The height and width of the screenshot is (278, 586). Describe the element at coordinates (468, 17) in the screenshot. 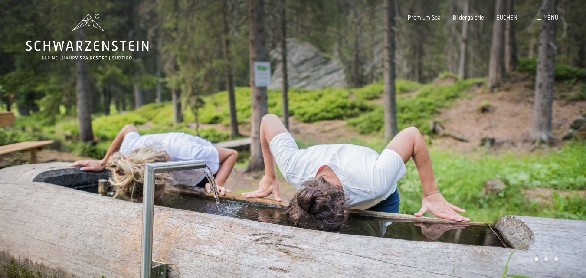

I see `span: Bildergalerie` at that location.